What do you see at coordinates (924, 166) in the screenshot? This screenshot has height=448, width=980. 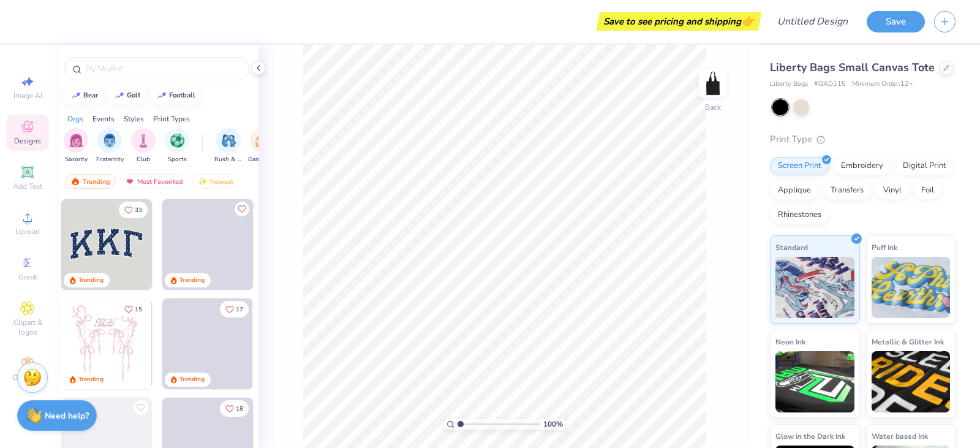 I see `div: Digital Print` at bounding box center [924, 166].